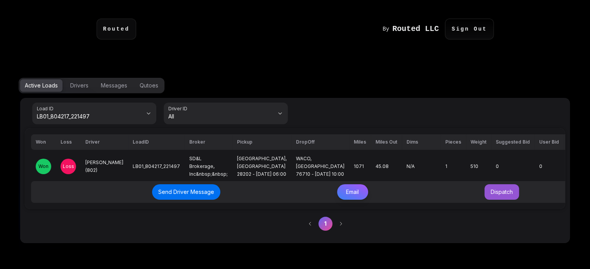 This screenshot has width=590, height=269. I want to click on th: Driver, so click(104, 142).